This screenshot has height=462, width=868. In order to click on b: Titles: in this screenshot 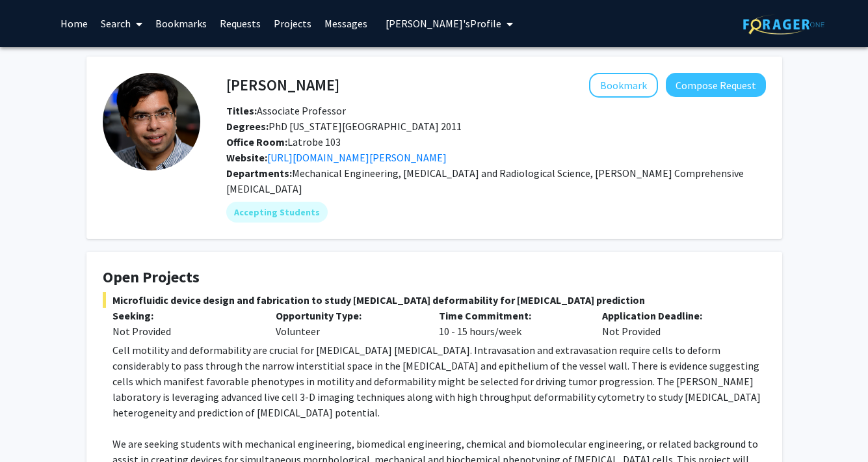, I will do `click(241, 110)`.